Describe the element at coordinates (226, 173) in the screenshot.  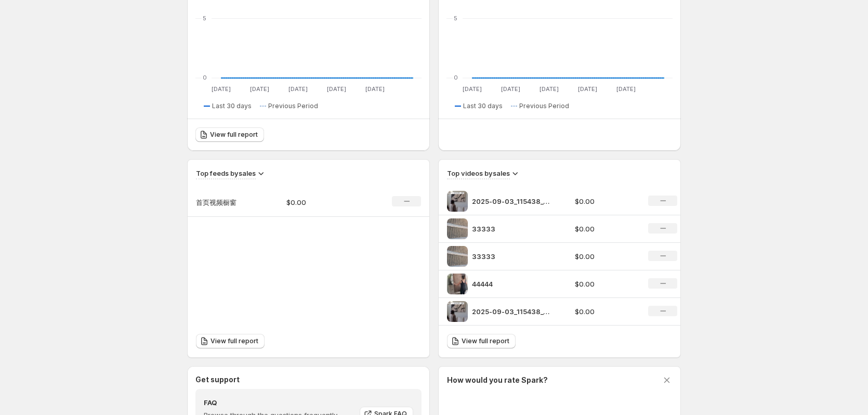
I see `h3: Top feeds by sales` at that location.